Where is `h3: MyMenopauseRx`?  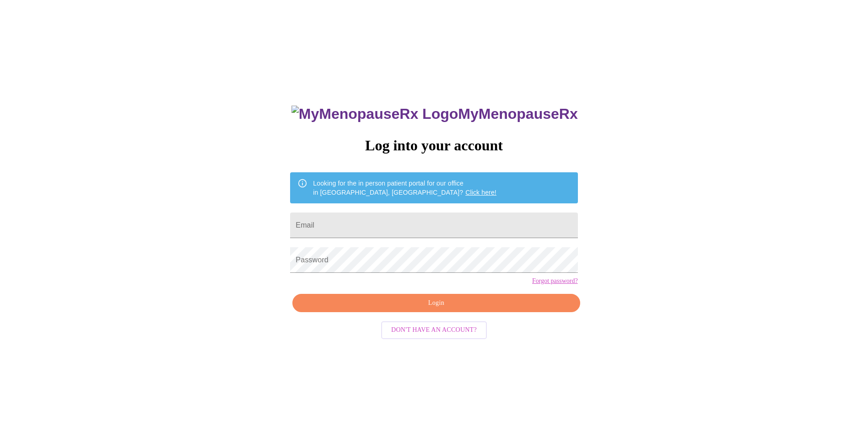 h3: MyMenopauseRx is located at coordinates (435, 114).